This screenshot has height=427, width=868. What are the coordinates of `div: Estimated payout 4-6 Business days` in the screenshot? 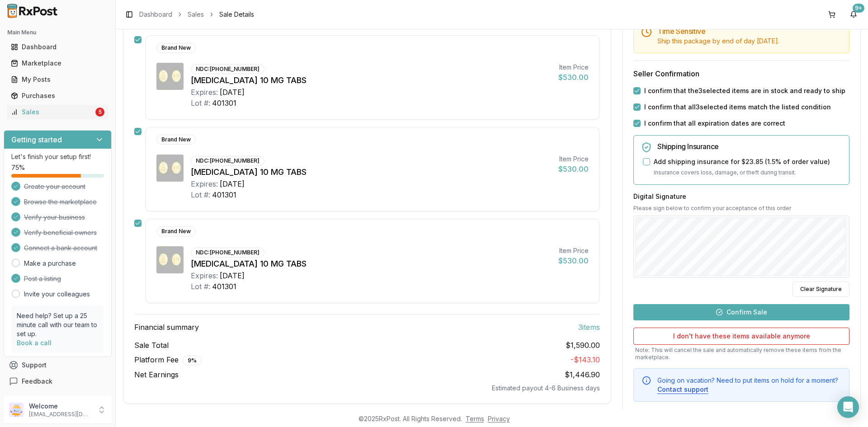 It's located at (367, 388).